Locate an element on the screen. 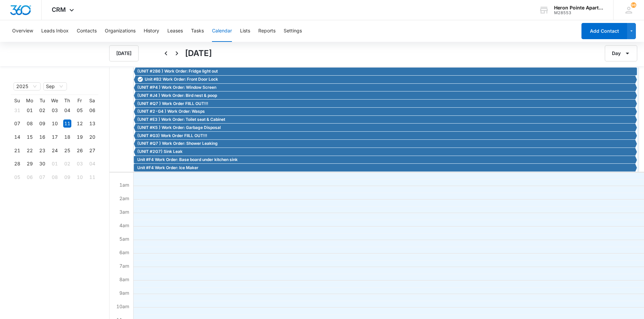 Image resolution: width=644 pixels, height=319 pixels. div: 14 is located at coordinates (17, 137).